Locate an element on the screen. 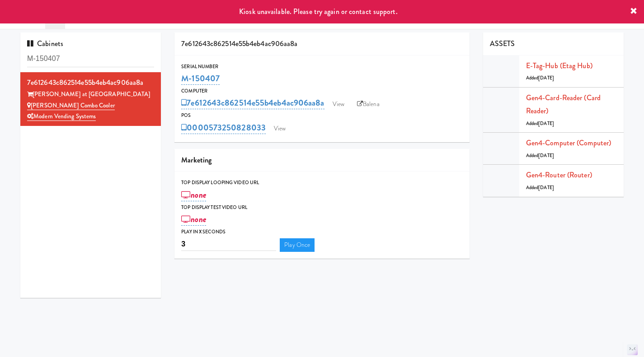 The width and height of the screenshot is (644, 357). div: Top Display Looping Video Url is located at coordinates (322, 183).